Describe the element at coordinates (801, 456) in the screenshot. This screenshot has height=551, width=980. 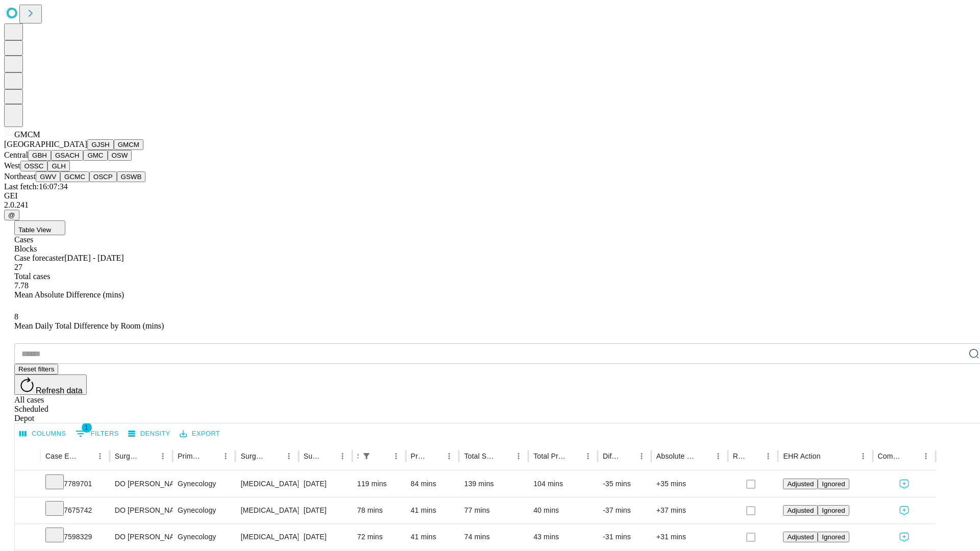
I see `div: EHR Action` at that location.